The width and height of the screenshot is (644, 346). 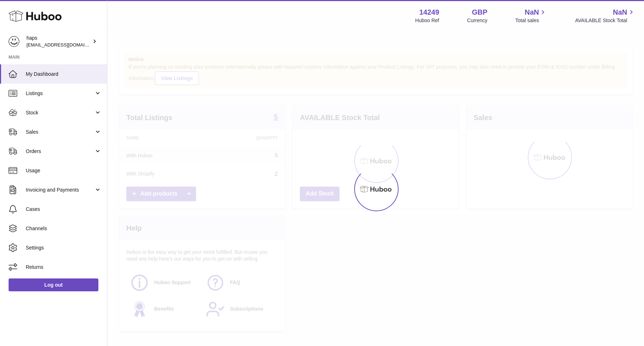 What do you see at coordinates (427, 20) in the screenshot?
I see `div: Huboo Ref` at bounding box center [427, 20].